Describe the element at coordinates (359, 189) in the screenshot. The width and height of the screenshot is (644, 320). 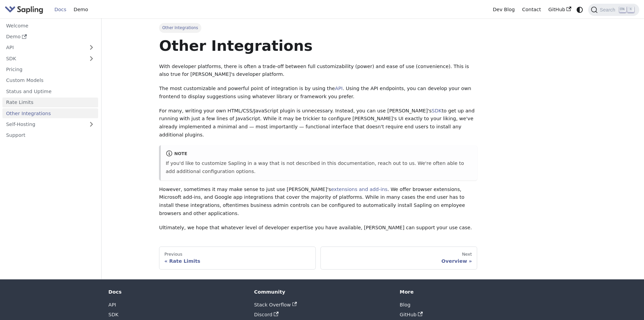
I see `a: extensions and add-ins` at that location.